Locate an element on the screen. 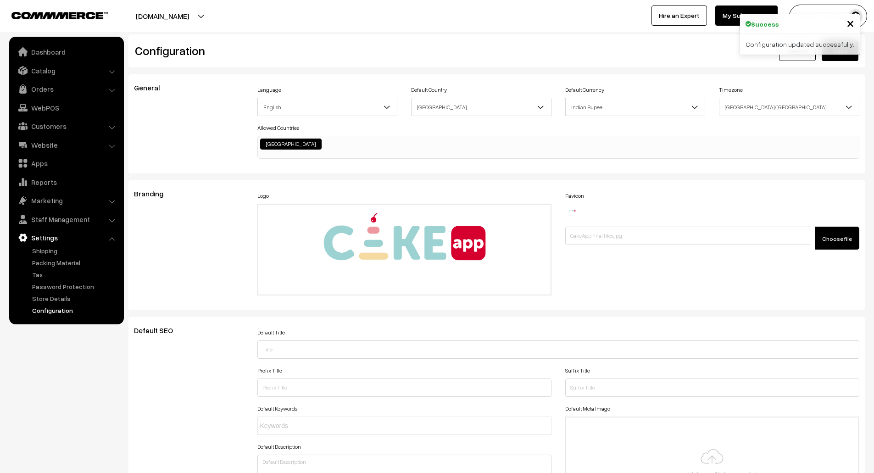 This screenshot has height=473, width=874. a: Apps is located at coordinates (66, 163).